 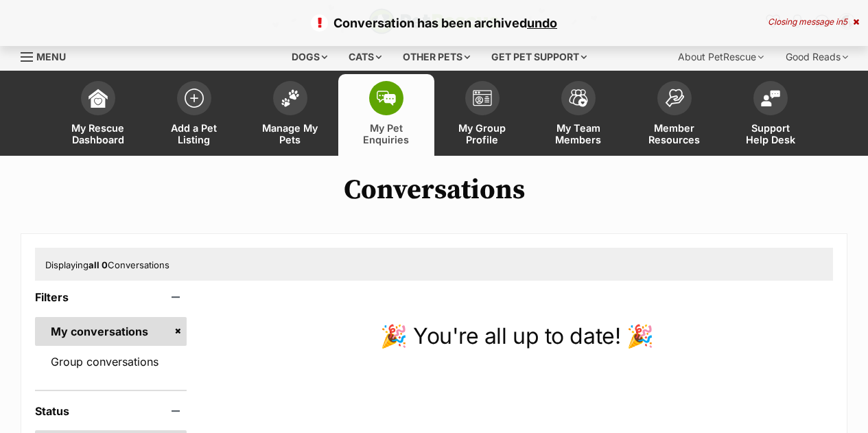 I want to click on img: help-desk-icon-fdf02630f3aa405de69fd3d07c3f3aa587a6932b1a1747fa1d2bba05be0121f9.svg, so click(x=770, y=98).